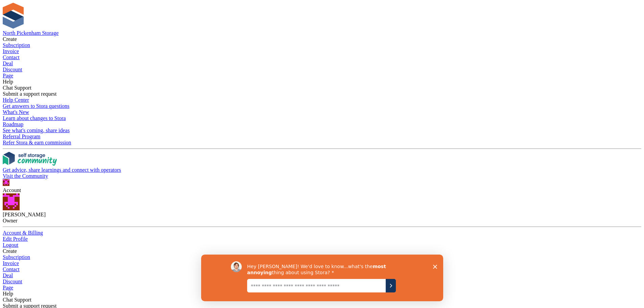  Describe the element at coordinates (322, 103) in the screenshot. I see `a: Help Center Get answers to Stora questions` at that location.